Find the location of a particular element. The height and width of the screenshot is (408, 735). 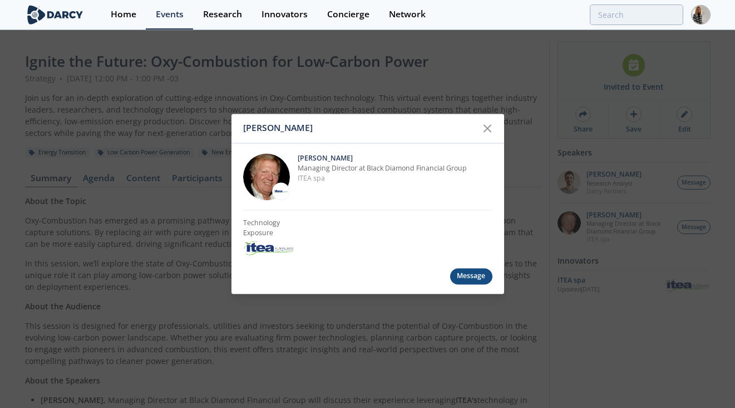

div: Home is located at coordinates (124, 14).